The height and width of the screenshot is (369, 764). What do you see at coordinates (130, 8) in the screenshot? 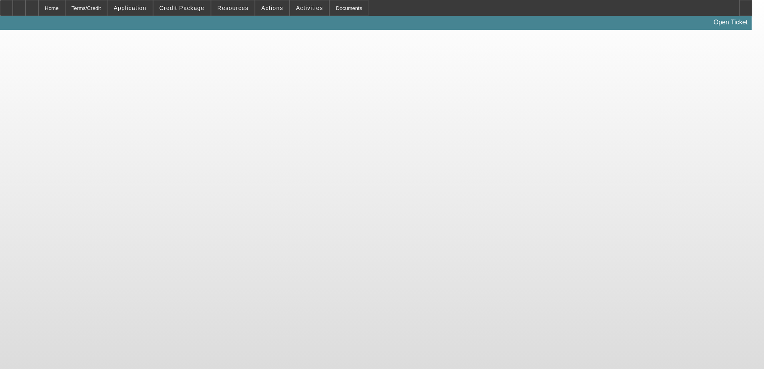
I see `span: Application` at bounding box center [130, 8].